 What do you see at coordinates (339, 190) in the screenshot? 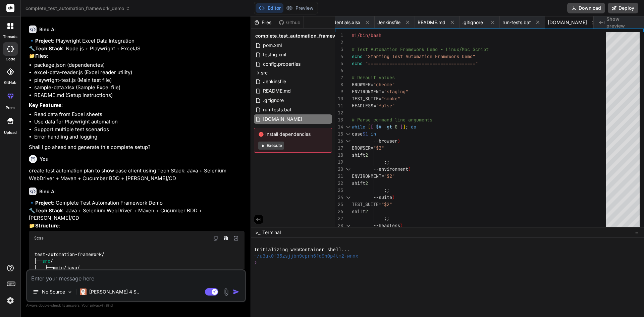
I see `div: 23` at bounding box center [339, 190].